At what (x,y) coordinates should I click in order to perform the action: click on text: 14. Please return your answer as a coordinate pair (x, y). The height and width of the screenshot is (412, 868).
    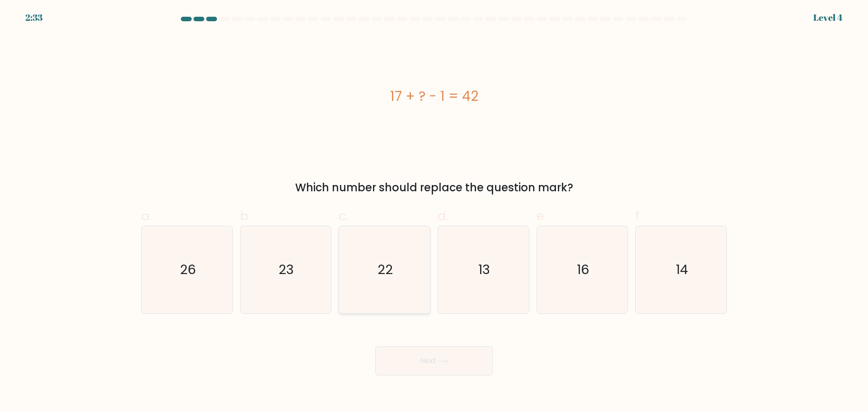
    Looking at the image, I should click on (681, 269).